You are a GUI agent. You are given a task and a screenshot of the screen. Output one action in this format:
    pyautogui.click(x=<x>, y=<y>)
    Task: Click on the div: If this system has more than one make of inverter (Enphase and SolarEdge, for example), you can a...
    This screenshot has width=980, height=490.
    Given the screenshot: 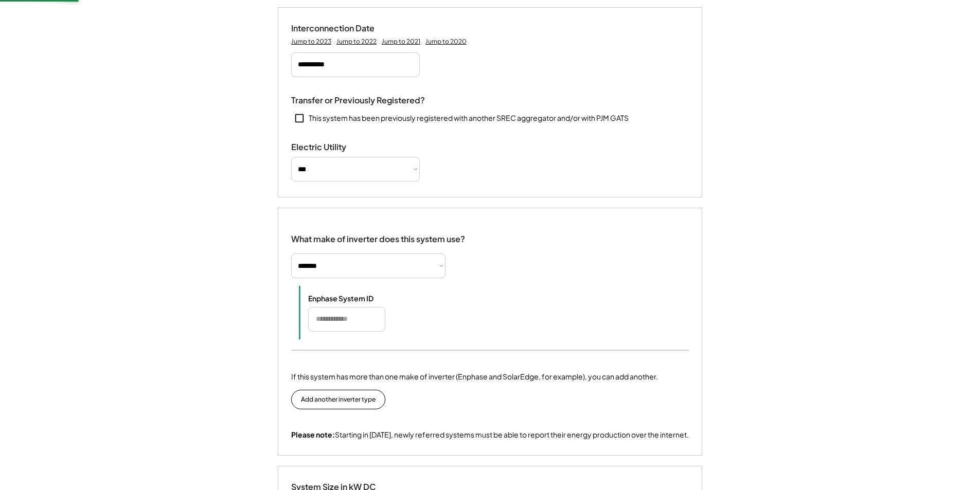 What is the action you would take?
    pyautogui.click(x=475, y=377)
    